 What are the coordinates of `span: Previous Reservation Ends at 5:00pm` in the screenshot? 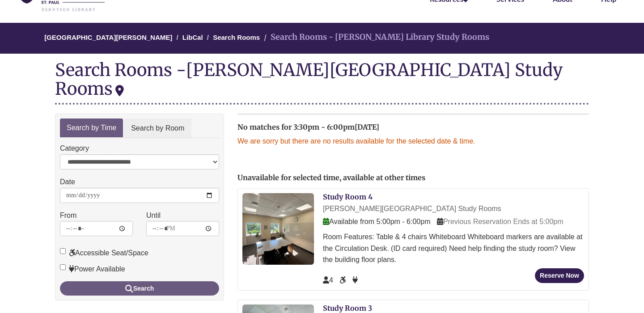 It's located at (500, 221).